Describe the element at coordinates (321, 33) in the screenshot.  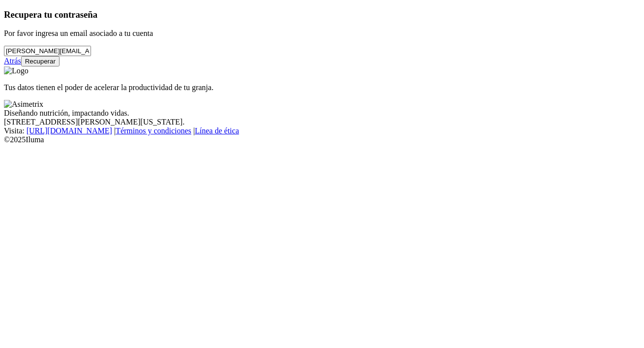
I see `p: Por favor ingresa un email asociado a tu cuenta` at that location.